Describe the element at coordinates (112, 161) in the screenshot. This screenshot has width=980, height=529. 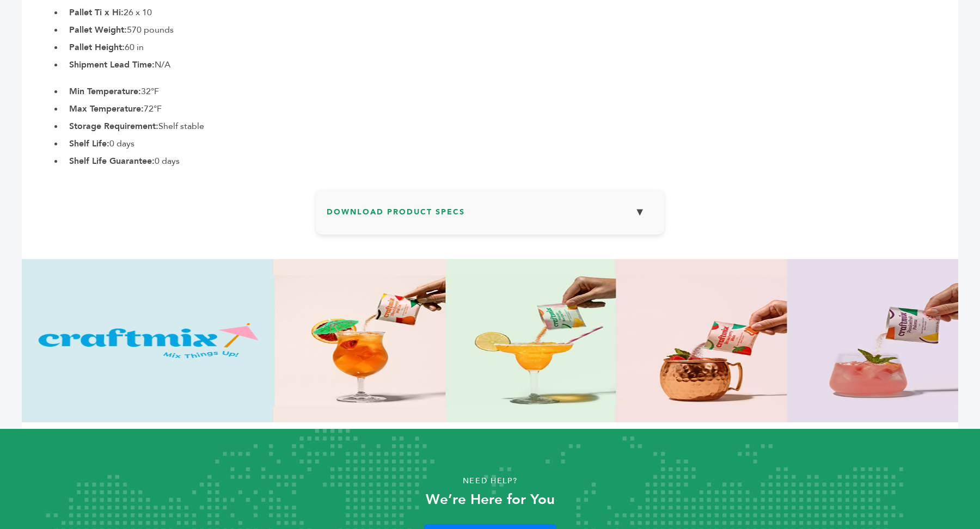
I see `b: Shelf Life Guarantee:` at that location.